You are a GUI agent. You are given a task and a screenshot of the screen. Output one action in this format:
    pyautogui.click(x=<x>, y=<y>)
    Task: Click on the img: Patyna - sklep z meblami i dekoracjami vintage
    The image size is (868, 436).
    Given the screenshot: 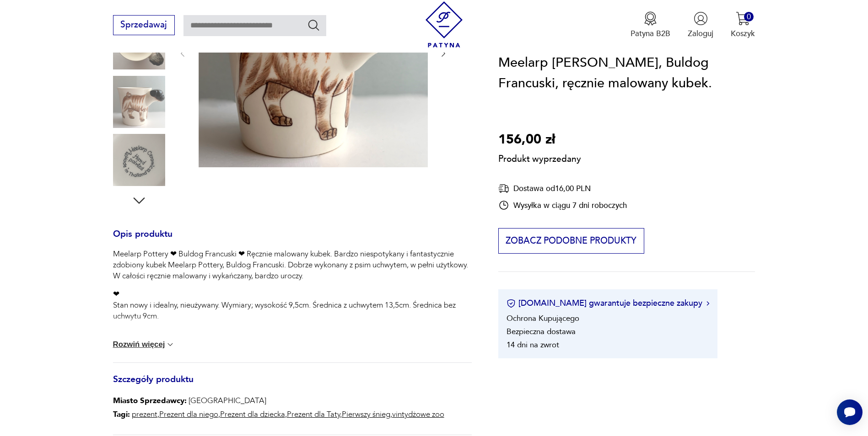 What is the action you would take?
    pyautogui.click(x=444, y=24)
    